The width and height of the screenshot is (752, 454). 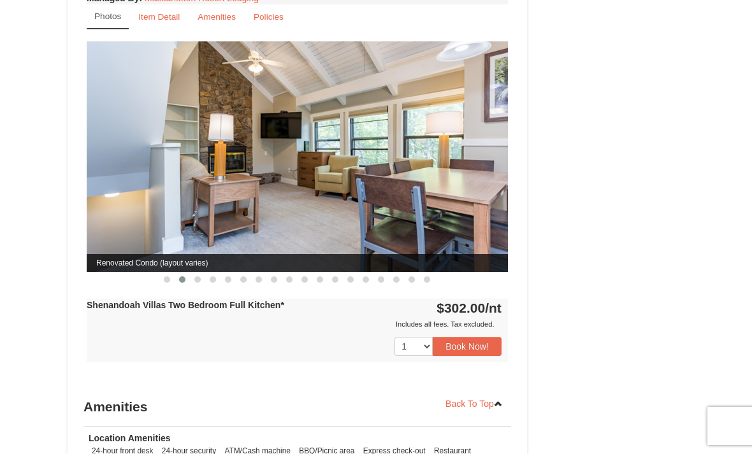 I want to click on small: Item Detail, so click(x=159, y=17).